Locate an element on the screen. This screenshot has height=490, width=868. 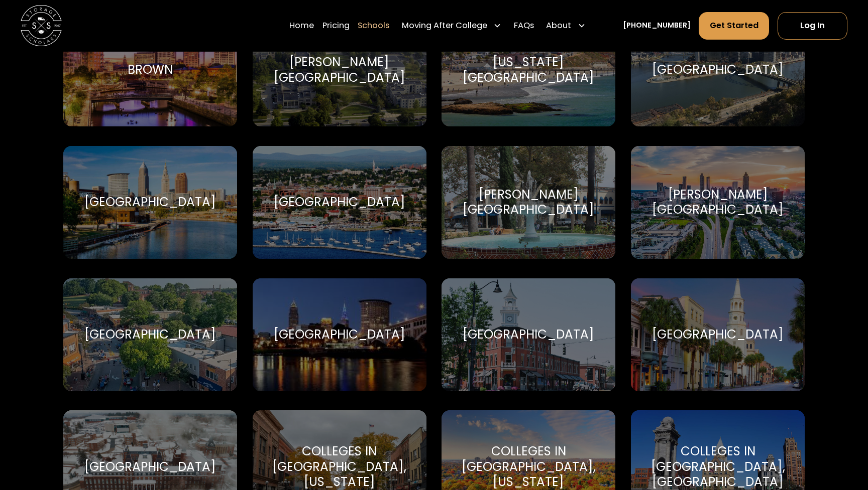
a: Log In is located at coordinates (813, 25).